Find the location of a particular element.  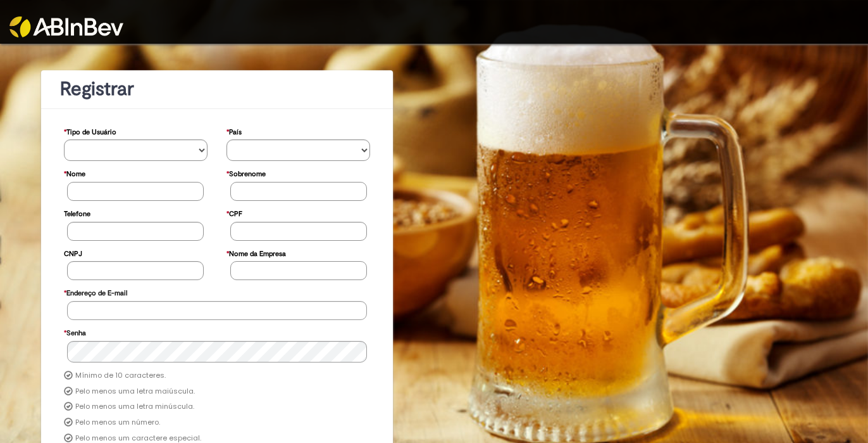

label: País is located at coordinates (234, 131).